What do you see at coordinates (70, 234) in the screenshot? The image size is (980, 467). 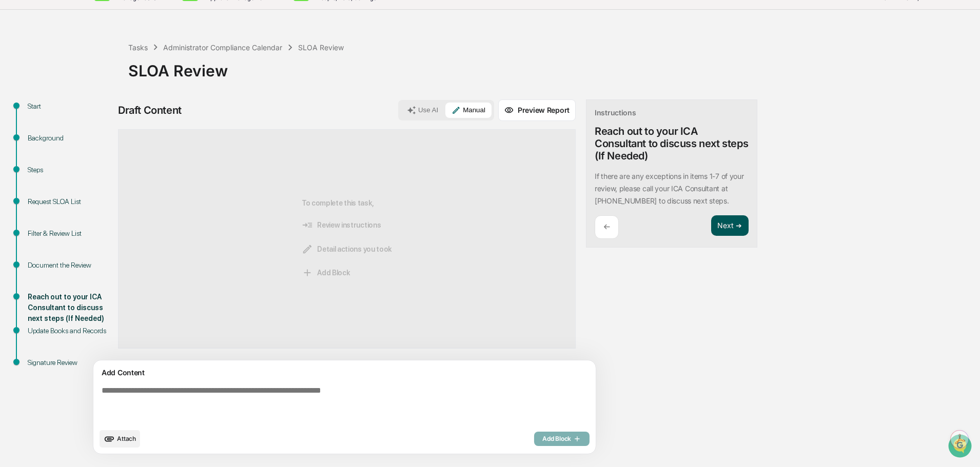 I see `div: Filter & Review List` at bounding box center [70, 234].